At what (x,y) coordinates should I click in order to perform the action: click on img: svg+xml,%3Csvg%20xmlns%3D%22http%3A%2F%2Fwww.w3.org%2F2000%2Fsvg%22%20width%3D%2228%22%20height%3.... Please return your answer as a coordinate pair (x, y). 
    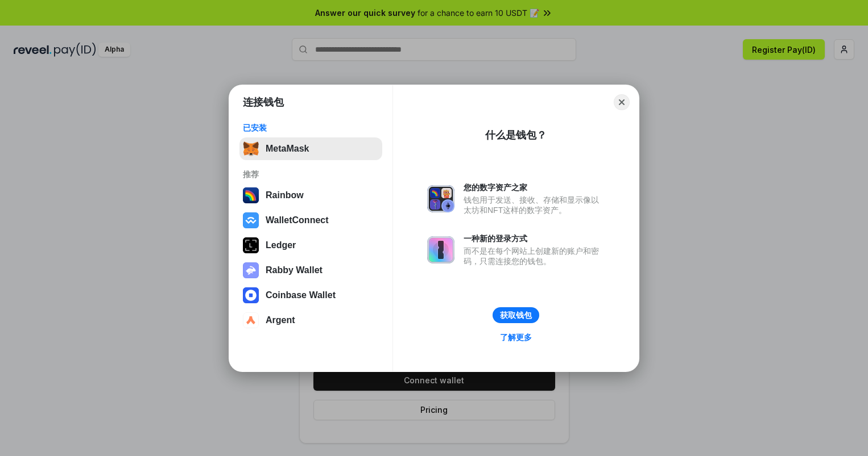
    Looking at the image, I should click on (251, 246).